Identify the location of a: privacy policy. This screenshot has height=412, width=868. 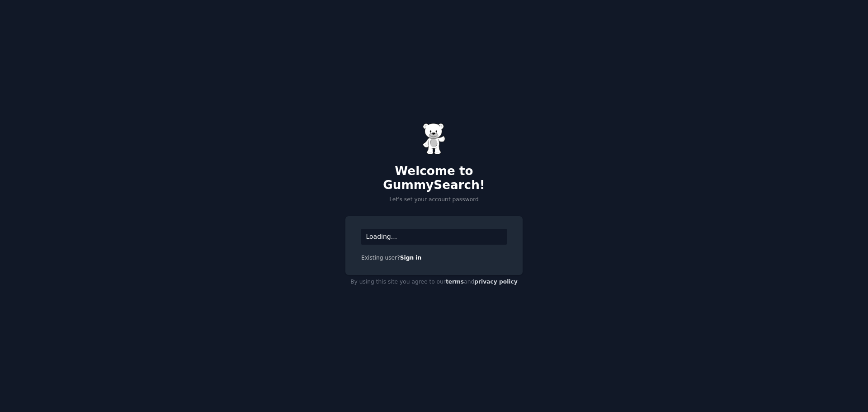
(496, 282).